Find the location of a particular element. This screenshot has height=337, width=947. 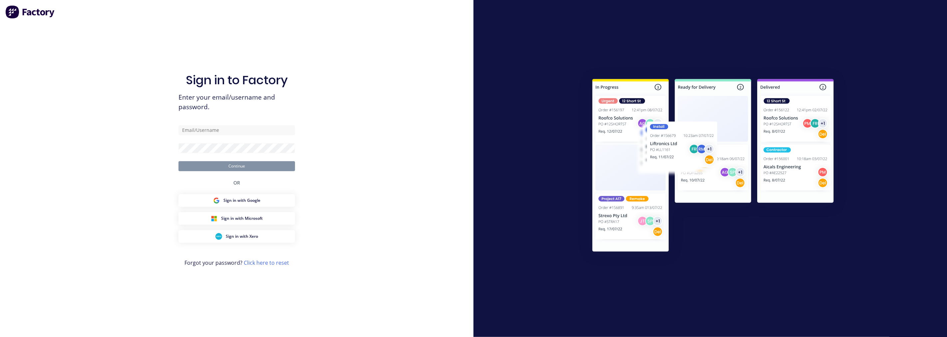

img: Google Sign in is located at coordinates (216, 200).